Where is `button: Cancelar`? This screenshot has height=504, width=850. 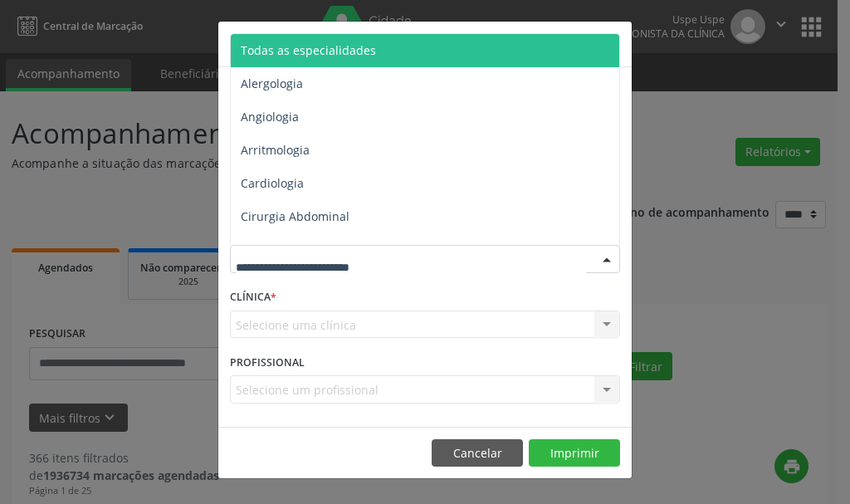
button: Cancelar is located at coordinates (477, 453).